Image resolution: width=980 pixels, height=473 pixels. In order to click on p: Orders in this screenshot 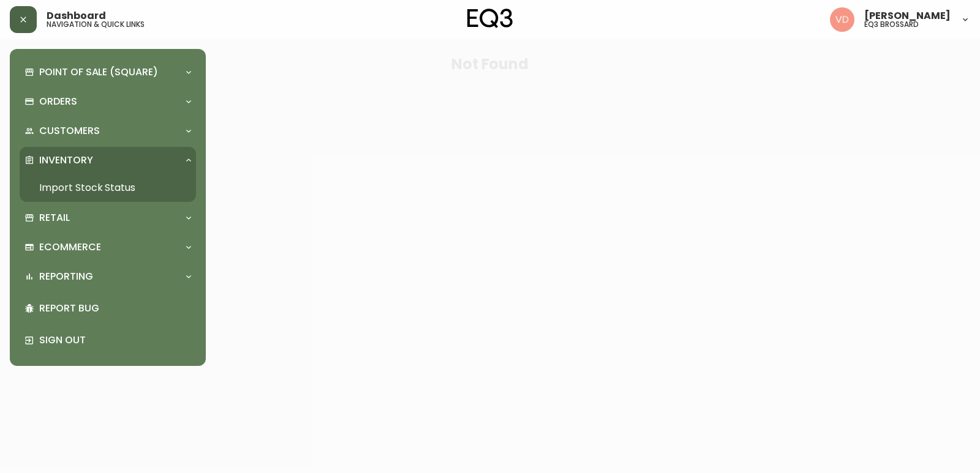, I will do `click(58, 101)`.